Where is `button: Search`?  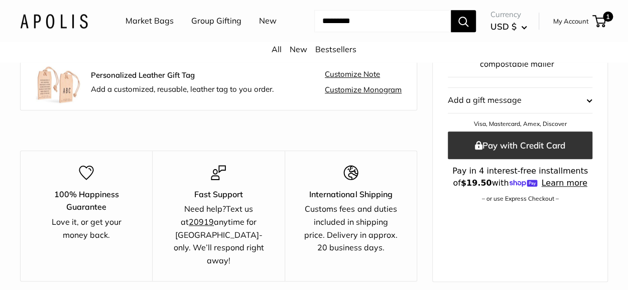
button: Search is located at coordinates (463, 21).